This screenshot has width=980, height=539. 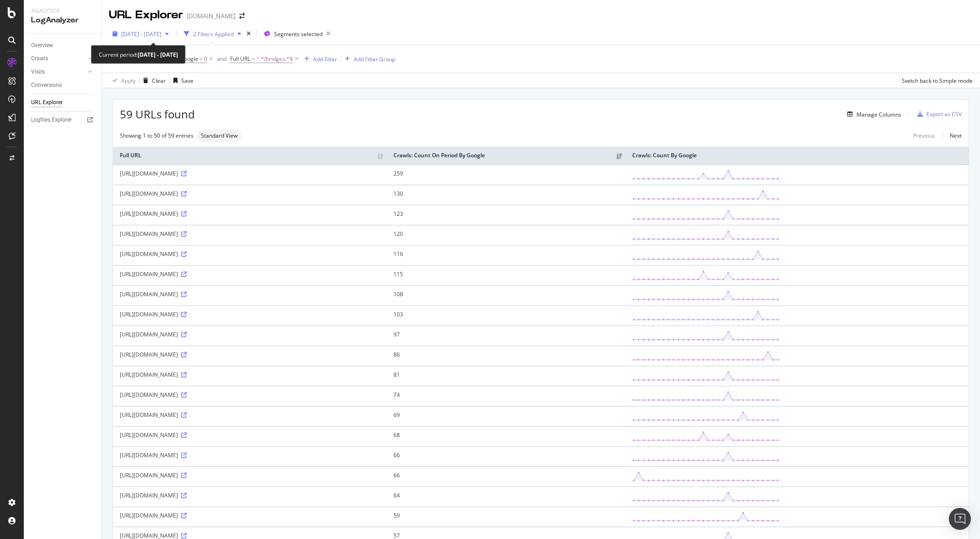 I want to click on div: Save, so click(x=187, y=80).